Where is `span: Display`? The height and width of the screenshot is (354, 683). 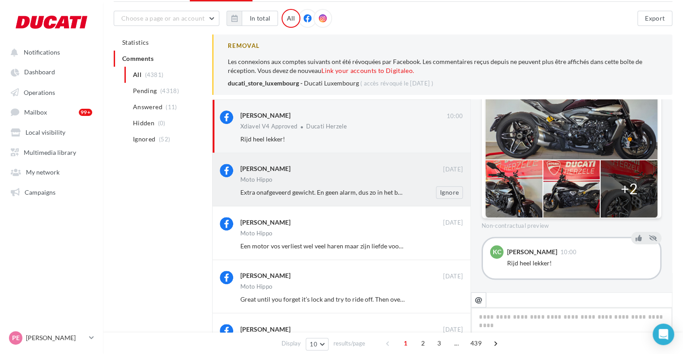
span: Display is located at coordinates (291, 343).